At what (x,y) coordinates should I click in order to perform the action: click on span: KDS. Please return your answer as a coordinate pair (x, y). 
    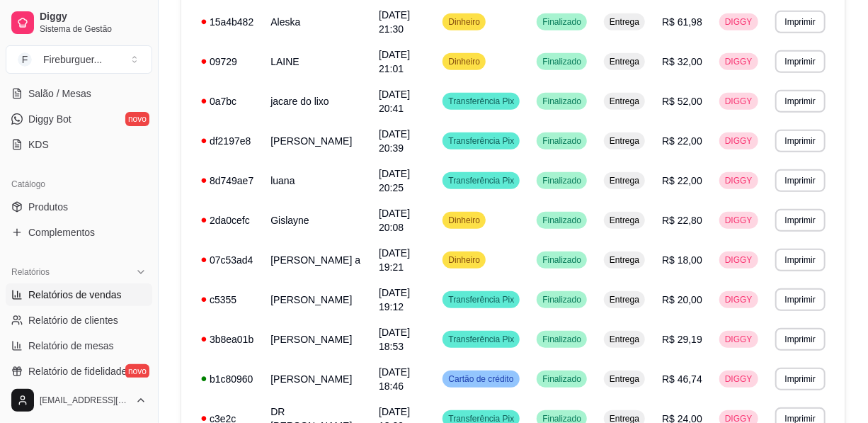
    Looking at the image, I should click on (38, 144).